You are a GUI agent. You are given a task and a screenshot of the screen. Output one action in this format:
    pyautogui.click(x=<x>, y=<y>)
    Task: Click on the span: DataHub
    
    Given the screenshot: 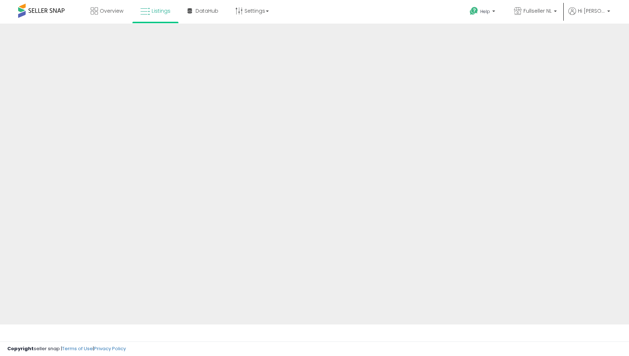 What is the action you would take?
    pyautogui.click(x=207, y=11)
    